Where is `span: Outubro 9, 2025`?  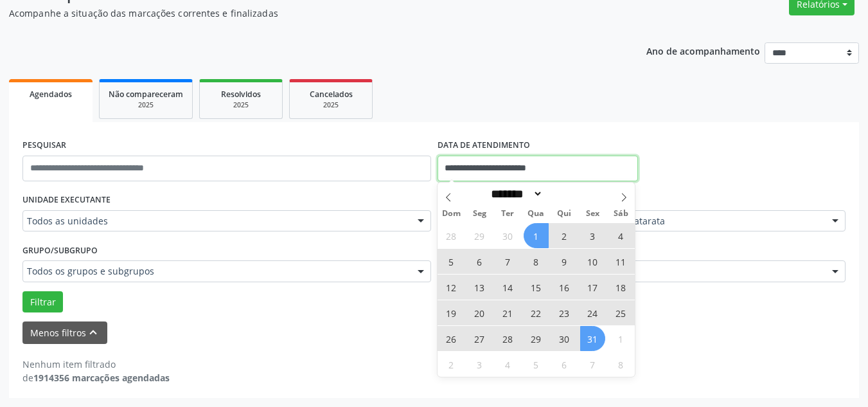
span: Outubro 9, 2025 is located at coordinates (564, 261).